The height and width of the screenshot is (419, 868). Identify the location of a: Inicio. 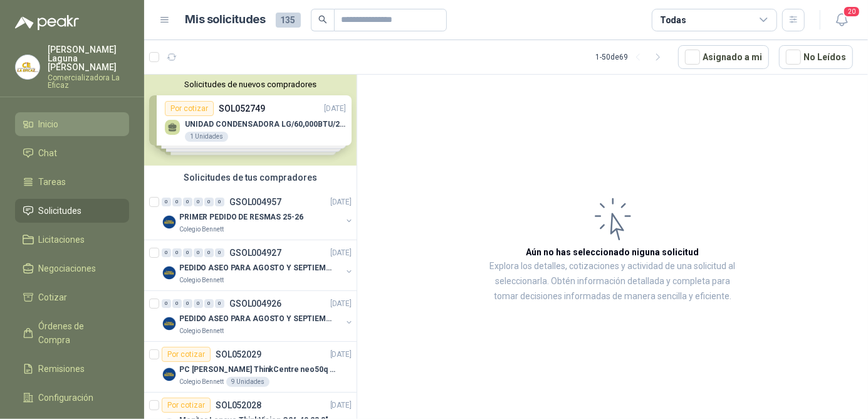
(72, 125).